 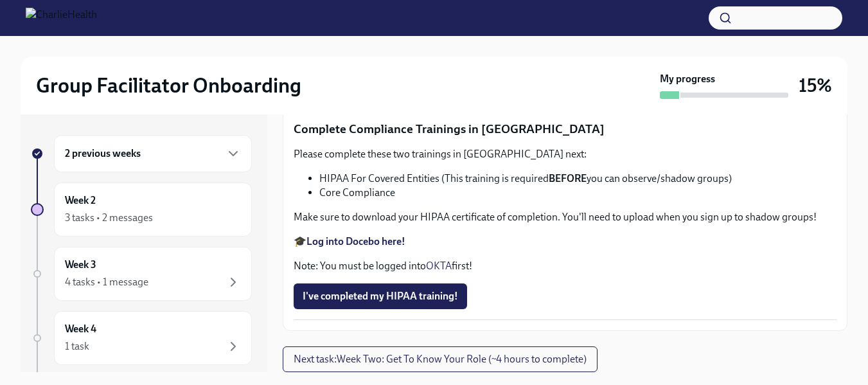 I want to click on li: Core Compliance, so click(x=577, y=192).